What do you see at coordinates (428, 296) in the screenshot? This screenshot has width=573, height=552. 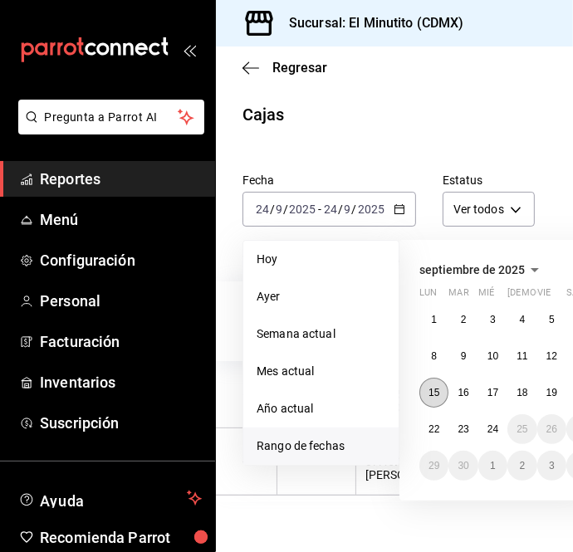 I see `abbr: lunes` at bounding box center [428, 296].